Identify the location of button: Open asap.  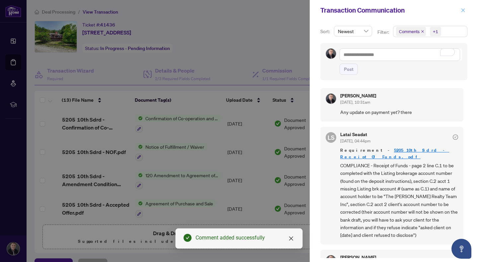
(461, 249).